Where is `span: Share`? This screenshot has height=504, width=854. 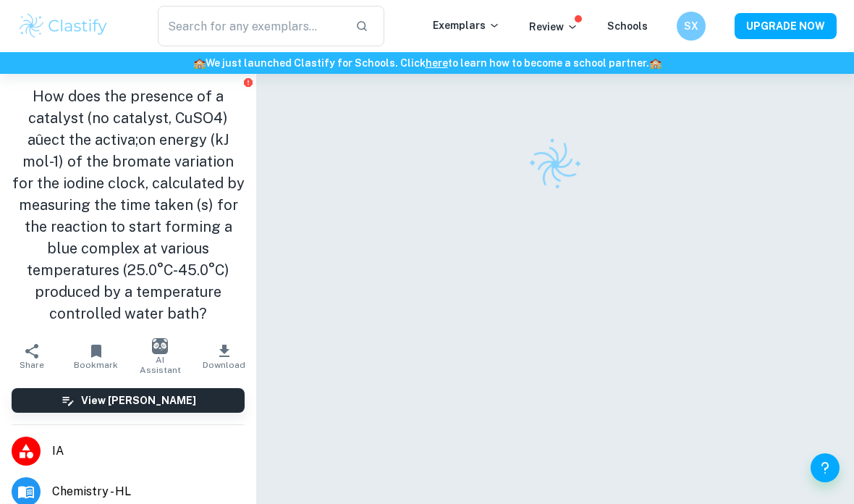 span: Share is located at coordinates (32, 365).